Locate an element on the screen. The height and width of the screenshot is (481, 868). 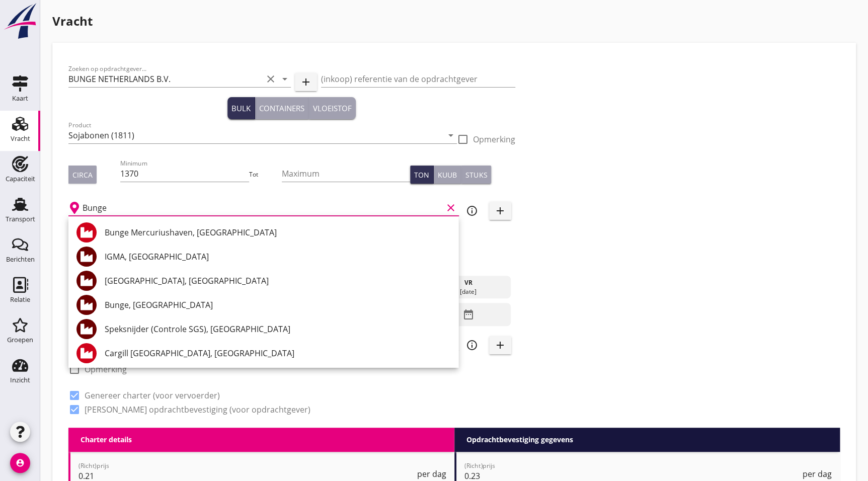
img: logo-small.a267ee39.svg is located at coordinates (20, 21).